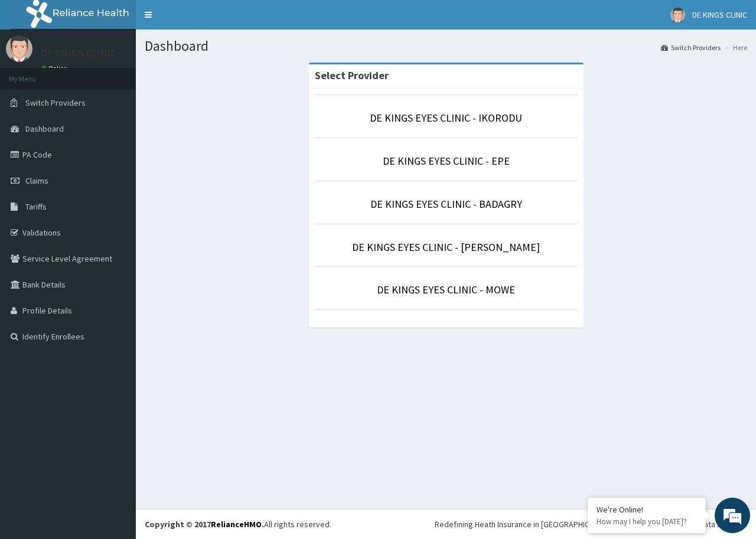 Image resolution: width=756 pixels, height=539 pixels. I want to click on div: We're Online!, so click(647, 510).